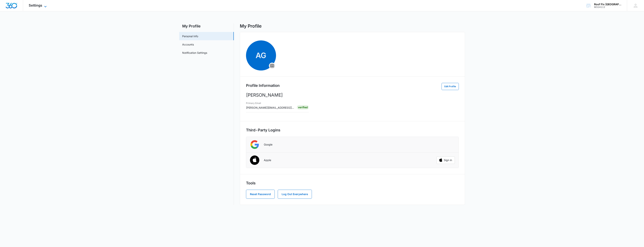 Image resolution: width=644 pixels, height=247 pixels. I want to click on span: AG, so click(261, 56).